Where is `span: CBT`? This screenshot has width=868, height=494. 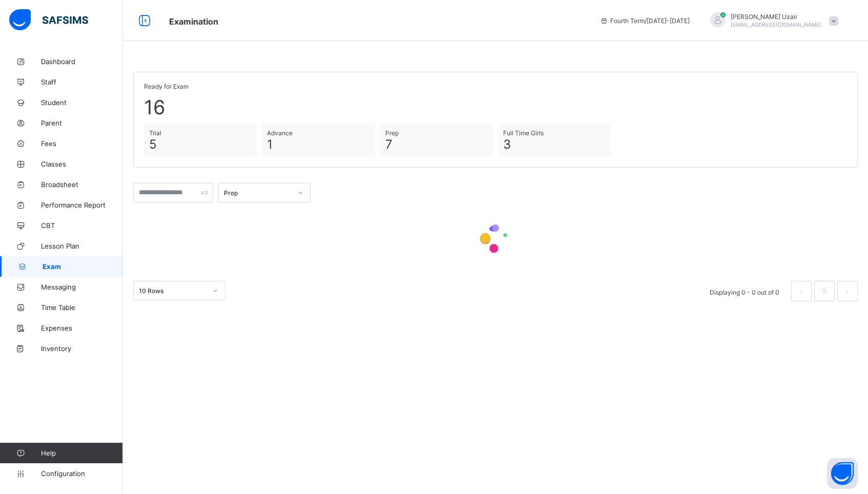
span: CBT is located at coordinates (82, 226).